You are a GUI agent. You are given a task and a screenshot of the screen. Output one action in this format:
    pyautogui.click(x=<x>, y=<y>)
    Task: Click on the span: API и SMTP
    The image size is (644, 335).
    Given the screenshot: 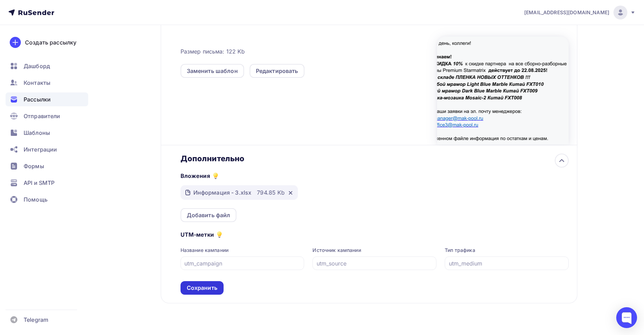 What is the action you would take?
    pyautogui.click(x=39, y=183)
    